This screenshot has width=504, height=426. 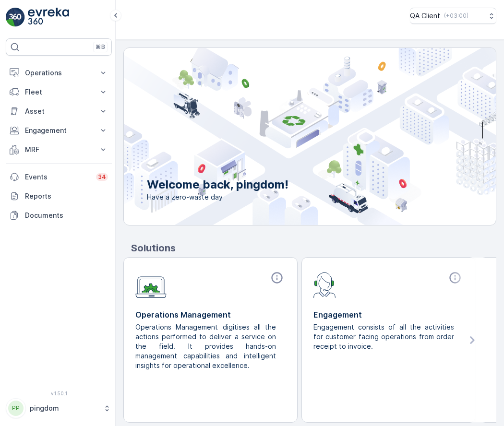 What do you see at coordinates (100, 47) in the screenshot?
I see `p: ⌘B` at bounding box center [100, 47].